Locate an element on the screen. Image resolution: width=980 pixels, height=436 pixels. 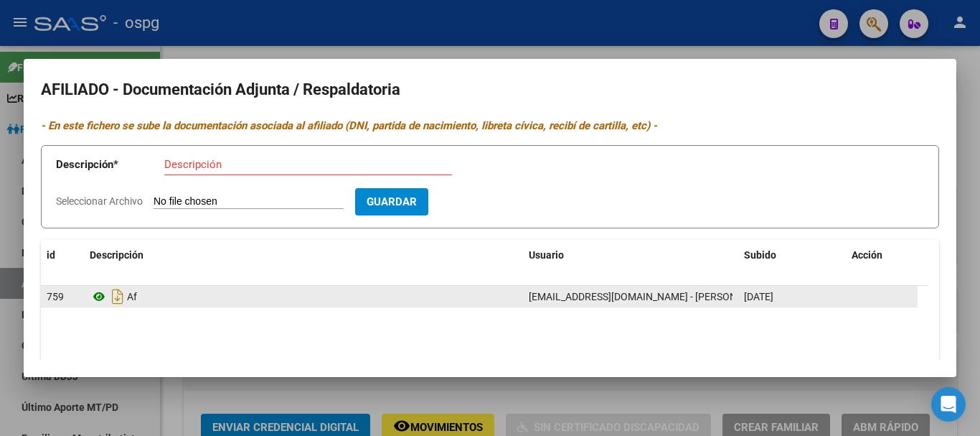
datatable-header-cell: Usuario is located at coordinates (630, 255).